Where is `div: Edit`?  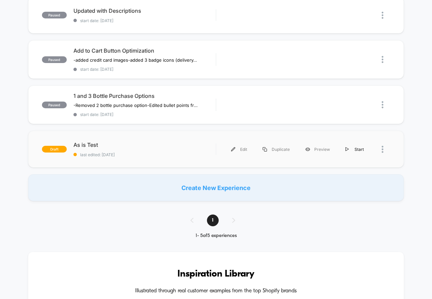 div: Edit is located at coordinates (239, 149).